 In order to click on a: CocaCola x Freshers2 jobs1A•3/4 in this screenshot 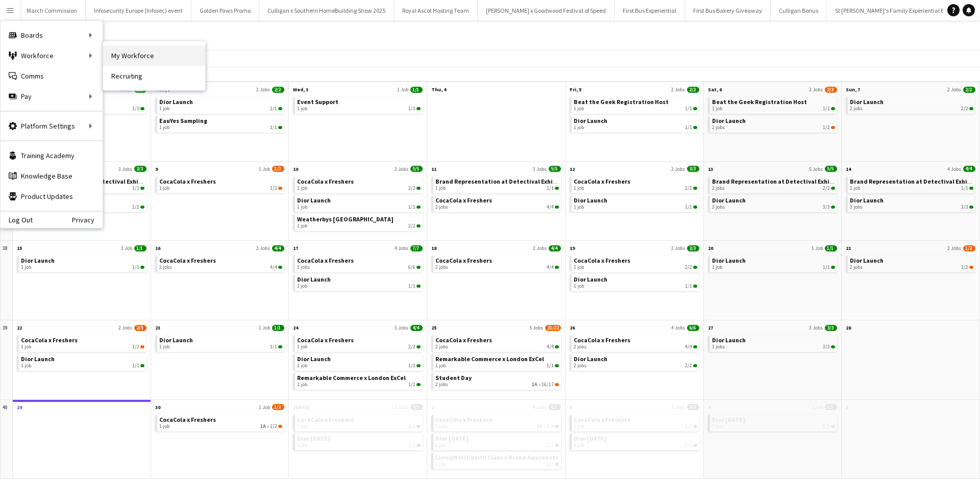, I will do `click(497, 422)`.